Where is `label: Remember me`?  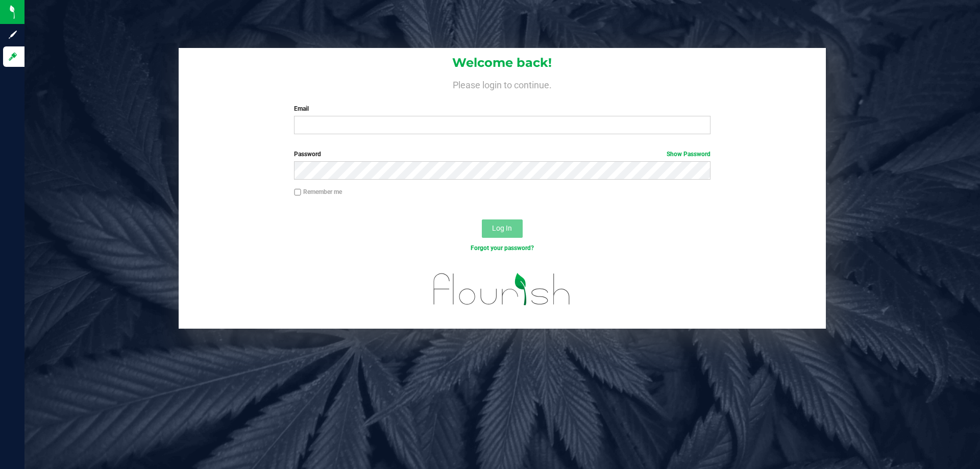 label: Remember me is located at coordinates (318, 191).